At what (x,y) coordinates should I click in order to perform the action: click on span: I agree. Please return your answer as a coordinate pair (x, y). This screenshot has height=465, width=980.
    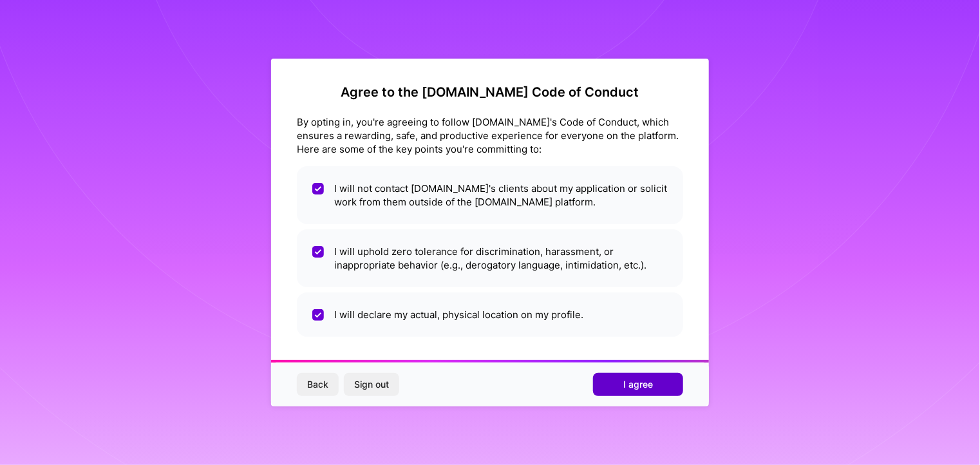
    Looking at the image, I should click on (638, 384).